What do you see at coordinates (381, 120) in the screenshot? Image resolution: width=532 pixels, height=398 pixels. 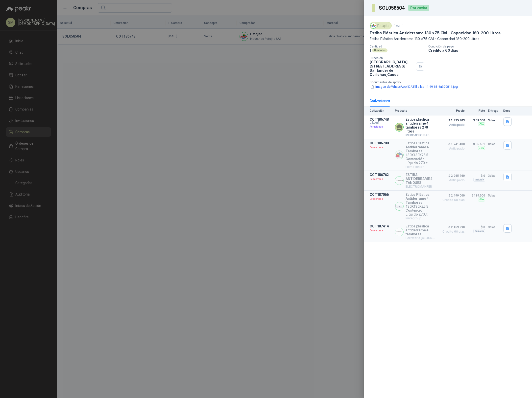 I see `p: COT186748` at bounding box center [381, 120].